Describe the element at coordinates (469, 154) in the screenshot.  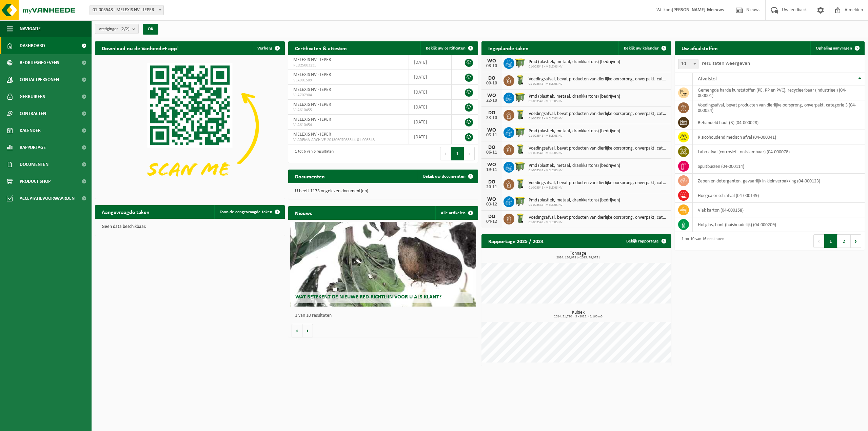
I see `button: Next` at that location.